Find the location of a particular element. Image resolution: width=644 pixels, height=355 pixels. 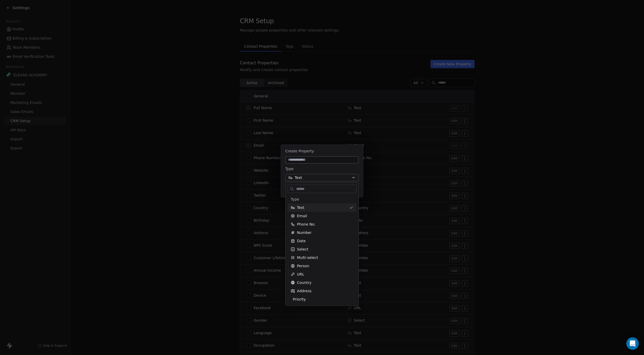

span: Date is located at coordinates (301, 241).